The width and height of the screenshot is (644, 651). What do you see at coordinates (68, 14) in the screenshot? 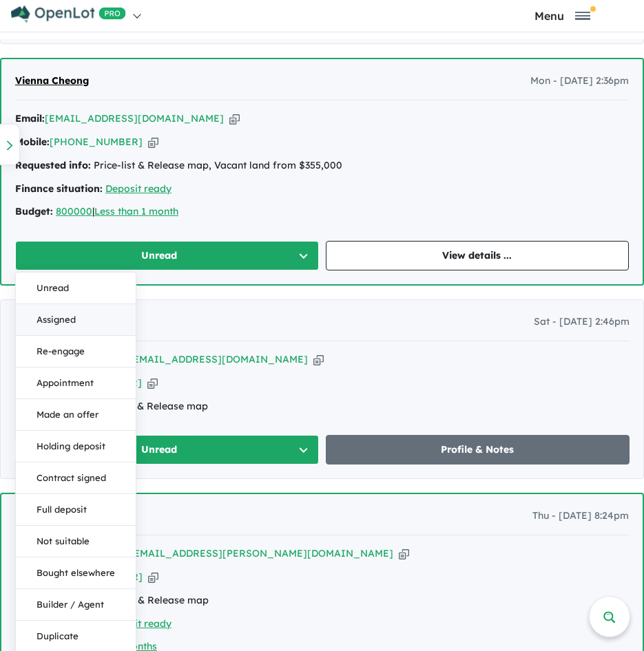
I see `img: Openlot PRO Logo White` at bounding box center [68, 14].